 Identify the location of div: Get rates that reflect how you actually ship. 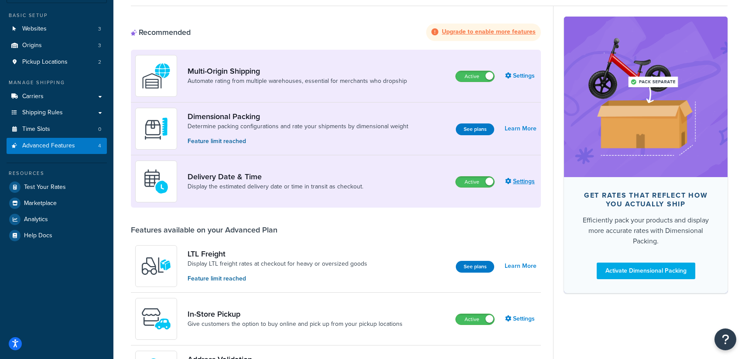
(645, 200).